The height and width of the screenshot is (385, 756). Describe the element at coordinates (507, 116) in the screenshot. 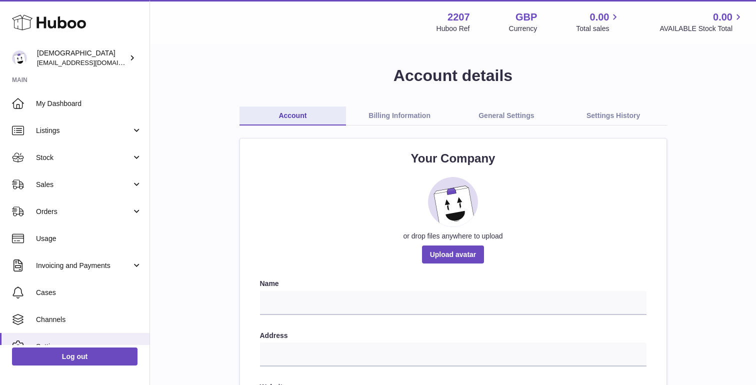

I see `a: General Settings` at that location.